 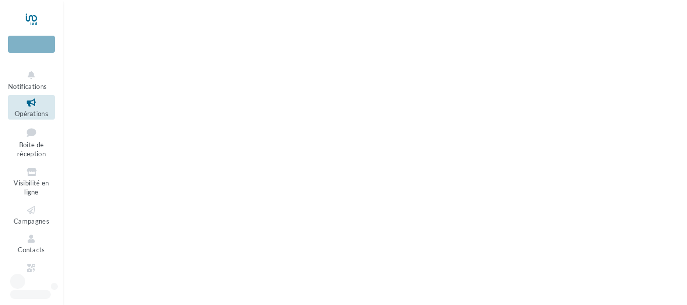 What do you see at coordinates (31, 182) in the screenshot?
I see `a: Visibilité en ligne` at bounding box center [31, 182].